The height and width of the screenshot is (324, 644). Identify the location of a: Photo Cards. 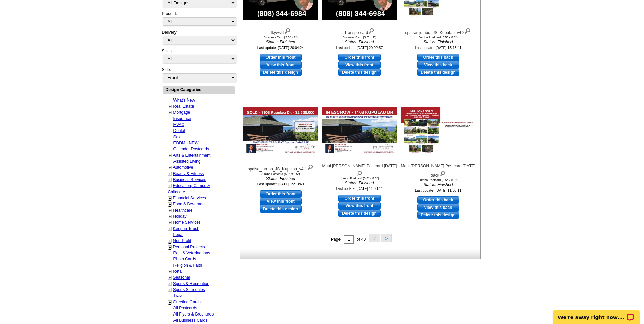
(184, 259).